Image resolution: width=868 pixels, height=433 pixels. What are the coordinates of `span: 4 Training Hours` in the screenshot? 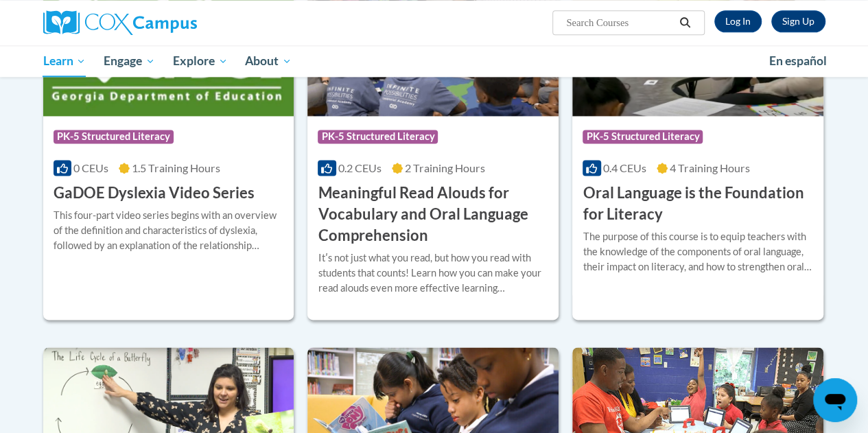 It's located at (709, 167).